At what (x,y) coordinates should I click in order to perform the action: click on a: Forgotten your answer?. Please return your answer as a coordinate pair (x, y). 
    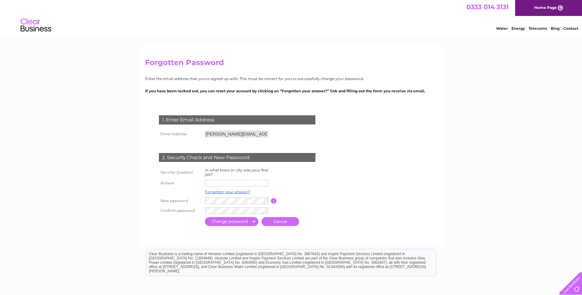
    Looking at the image, I should click on (227, 192).